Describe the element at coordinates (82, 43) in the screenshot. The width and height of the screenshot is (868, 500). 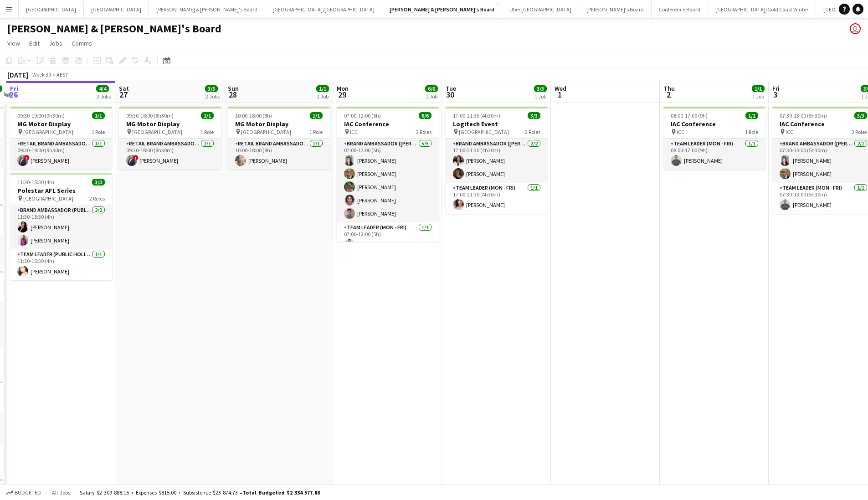
I see `span: Comms` at that location.